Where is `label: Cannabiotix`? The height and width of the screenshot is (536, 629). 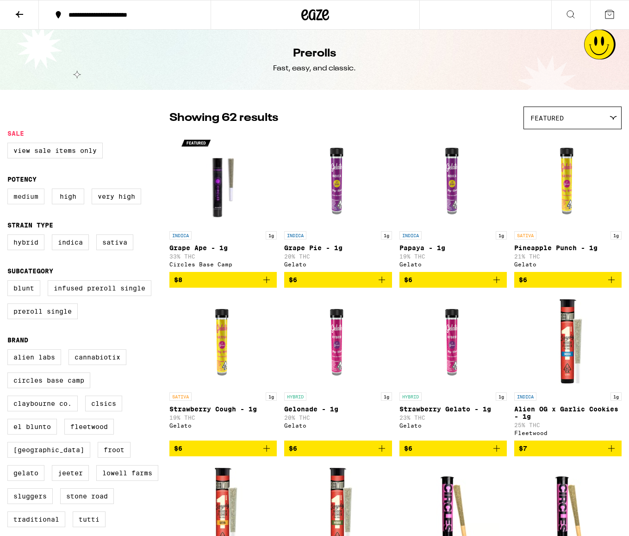
label: Cannabiotix is located at coordinates (97, 357).